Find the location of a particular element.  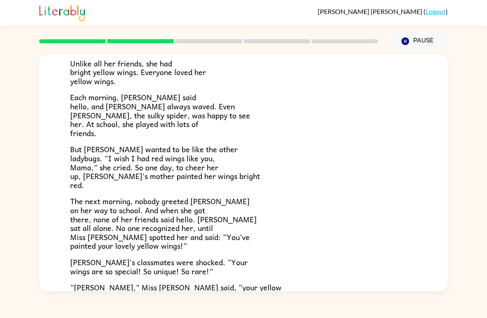

a: Logout is located at coordinates (436, 11).